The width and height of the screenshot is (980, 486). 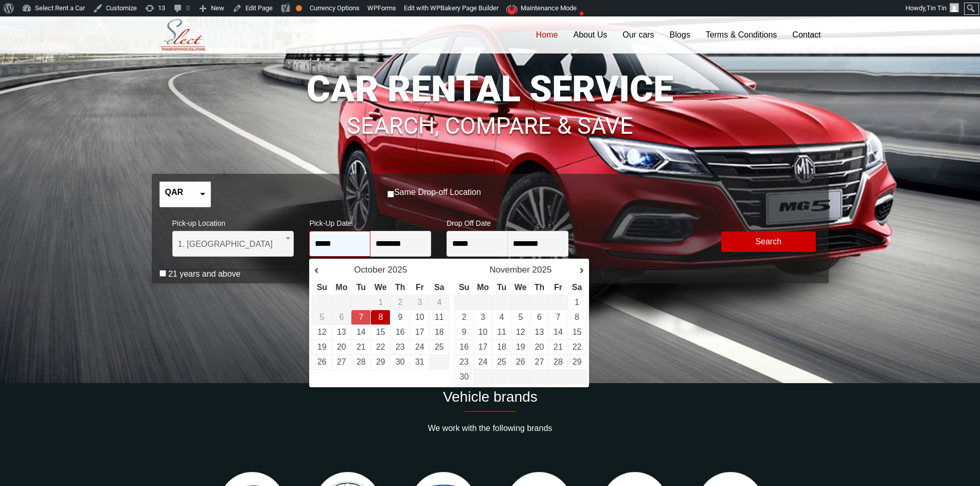 I want to click on span: Tin Tin, so click(x=936, y=7).